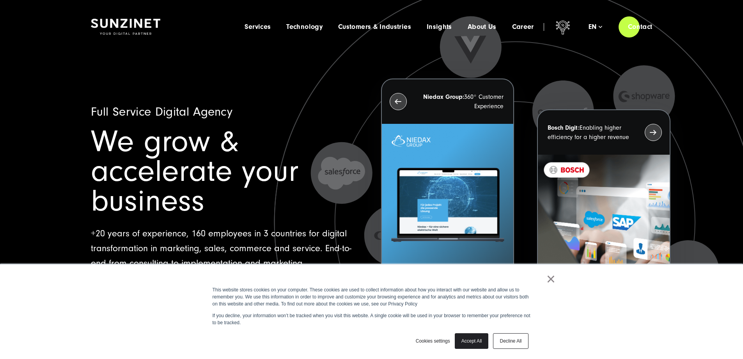 The height and width of the screenshot is (359, 743). I want to click on a: Services, so click(258, 27).